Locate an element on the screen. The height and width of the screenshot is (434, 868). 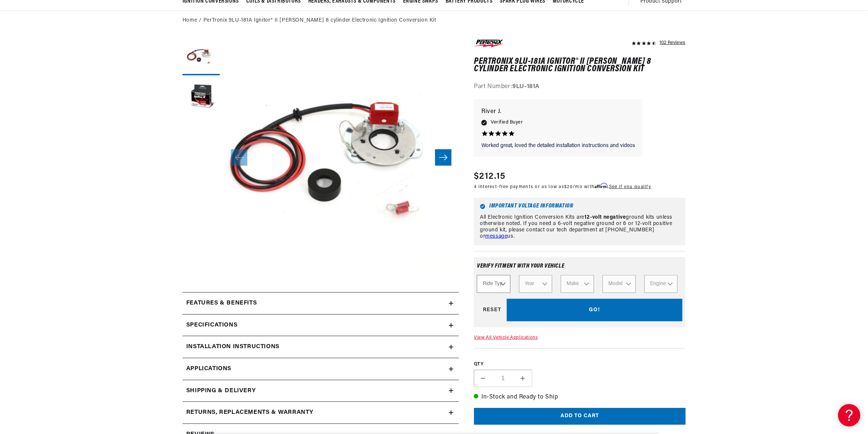
label: QTY is located at coordinates (579, 364).